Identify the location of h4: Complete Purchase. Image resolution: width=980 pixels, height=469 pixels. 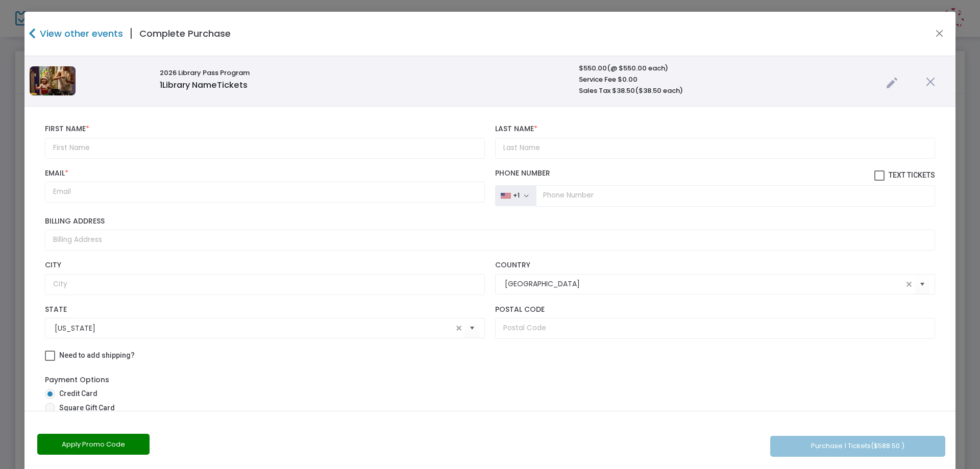
(185, 34).